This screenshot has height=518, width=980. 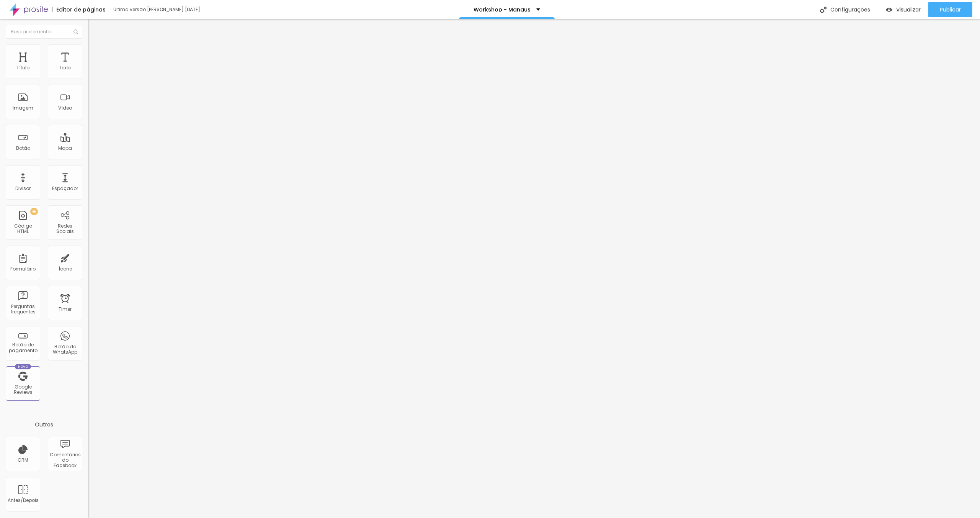 What do you see at coordinates (22, 229) in the screenshot?
I see `div: Código HTML` at bounding box center [22, 229].